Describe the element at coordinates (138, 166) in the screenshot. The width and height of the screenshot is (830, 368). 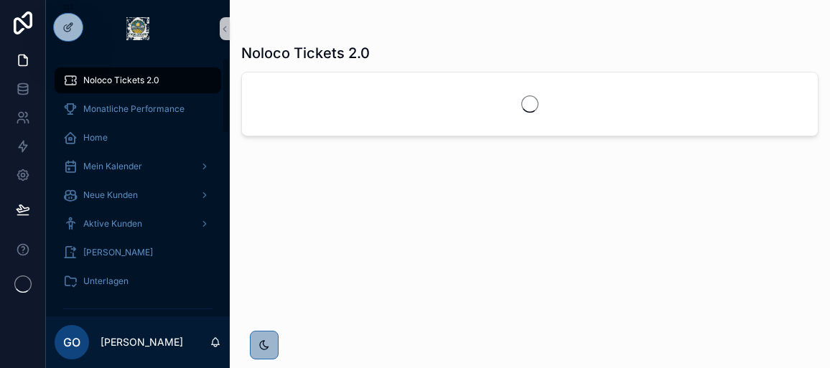
I see `a: Mein Kalender` at that location.